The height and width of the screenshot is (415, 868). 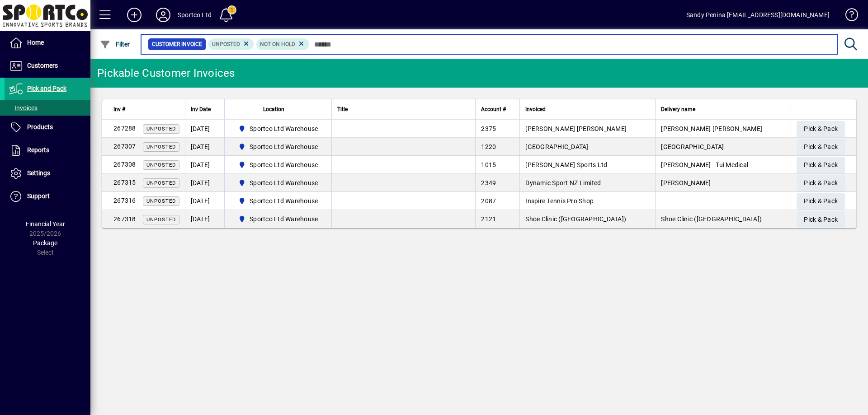 What do you see at coordinates (587, 109) in the screenshot?
I see `div: Invoiced` at bounding box center [587, 109].